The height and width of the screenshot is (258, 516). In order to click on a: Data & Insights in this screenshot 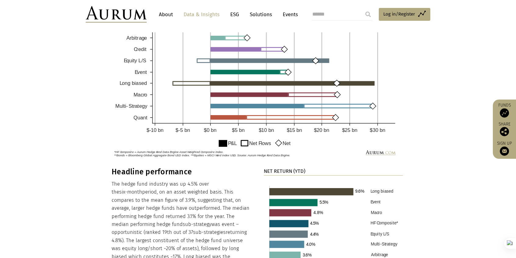, I will do `click(202, 14)`.